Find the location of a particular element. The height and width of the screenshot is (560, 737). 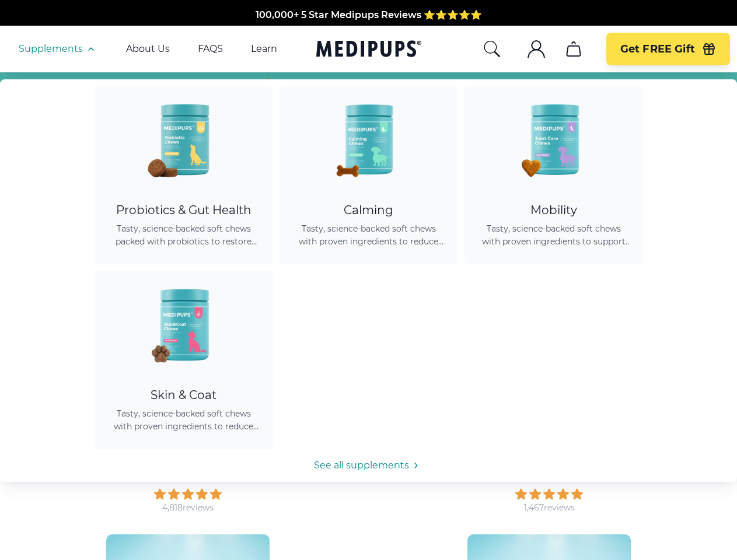

button: Supplements is located at coordinates (58, 49).